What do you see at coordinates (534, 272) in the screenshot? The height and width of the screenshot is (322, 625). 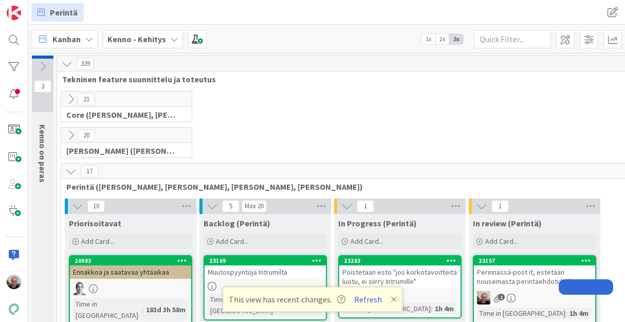 I see `div: 23157Perinnässä-post it, estetään nousemasta perintäehdotuksiin` at bounding box center [534, 272].